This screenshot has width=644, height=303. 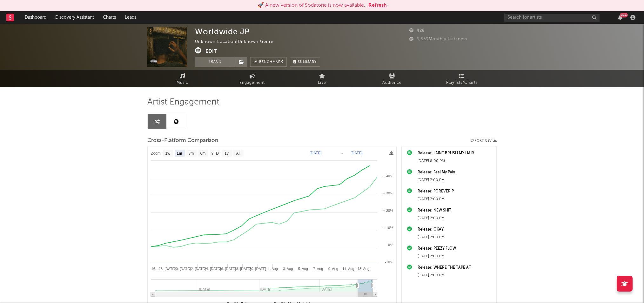 I want to click on a: Charts, so click(x=109, y=18).